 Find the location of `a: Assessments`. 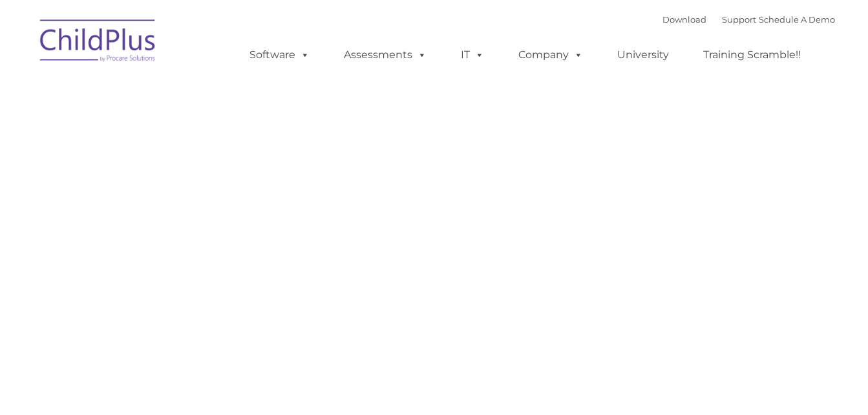

a: Assessments is located at coordinates (385, 55).